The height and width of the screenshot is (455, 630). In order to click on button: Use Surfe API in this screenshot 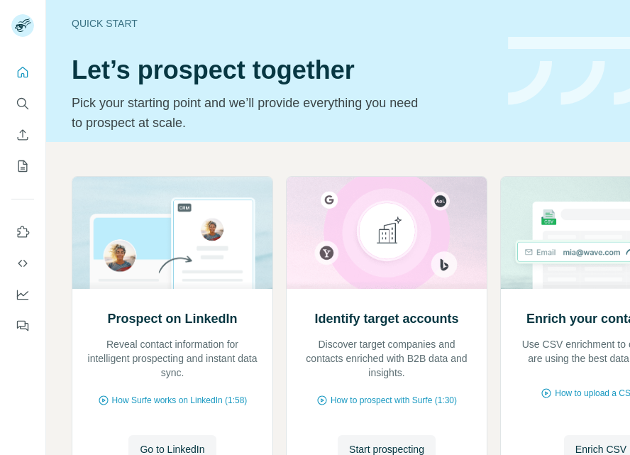, I will do `click(23, 263)`.